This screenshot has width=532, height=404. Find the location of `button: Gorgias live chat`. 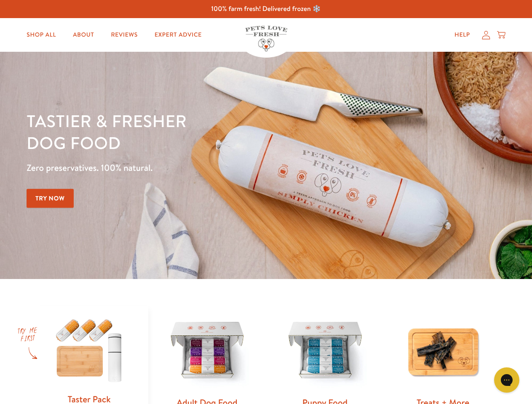

button: Gorgias live chat is located at coordinates (17, 16).